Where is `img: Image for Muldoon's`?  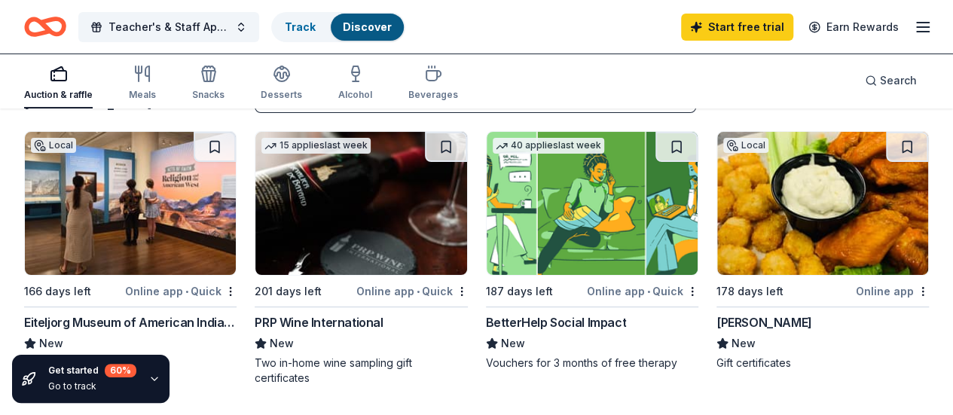 img: Image for Muldoon's is located at coordinates (823, 204).